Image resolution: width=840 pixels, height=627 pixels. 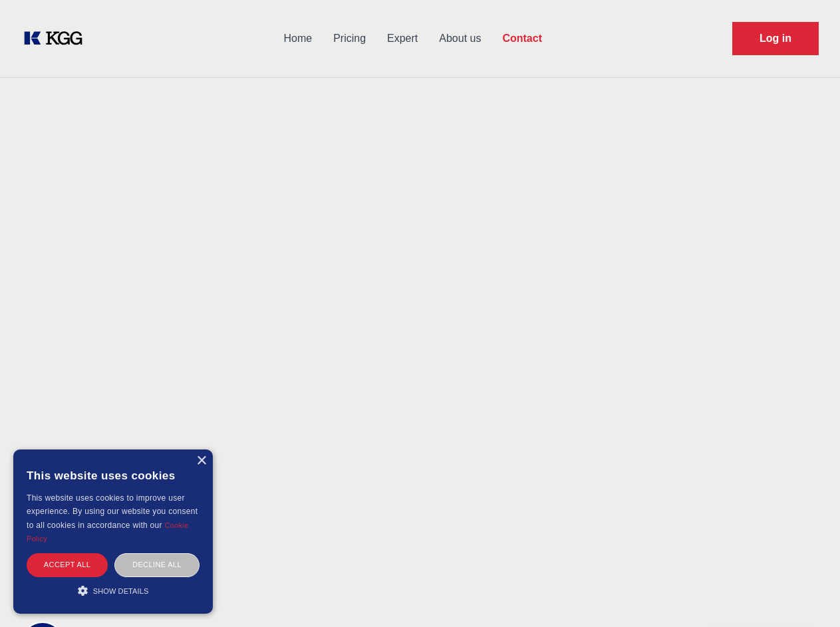 I want to click on span: This website uses cookies to improve user experience. By using our website you consent to all coo..., so click(x=112, y=511).